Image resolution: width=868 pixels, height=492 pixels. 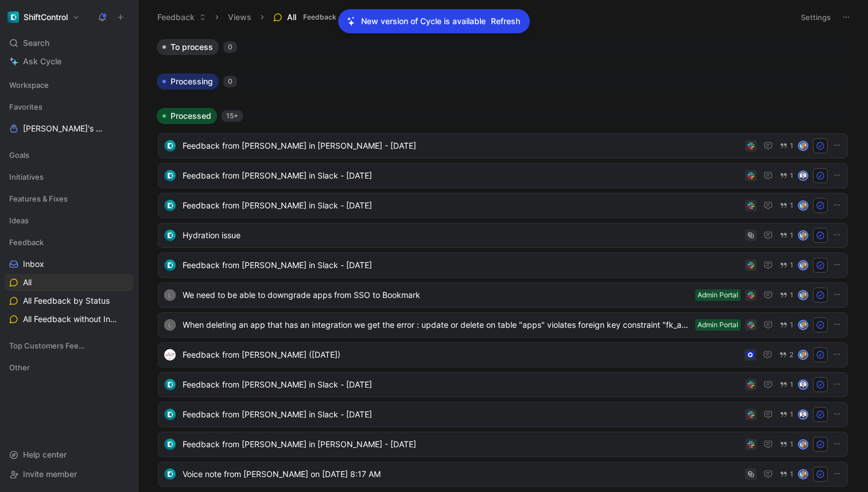 What do you see at coordinates (69, 200) in the screenshot?
I see `div: Features & Fixes` at bounding box center [69, 200].